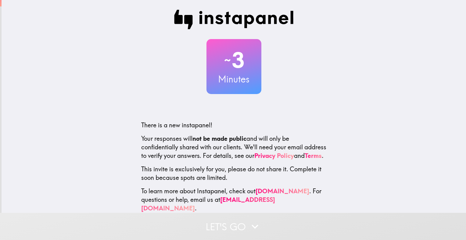 The height and width of the screenshot is (240, 466). Describe the element at coordinates (234, 199) in the screenshot. I see `p: To learn more about Instapanel, check out . For questions or help, email us at .` at that location.